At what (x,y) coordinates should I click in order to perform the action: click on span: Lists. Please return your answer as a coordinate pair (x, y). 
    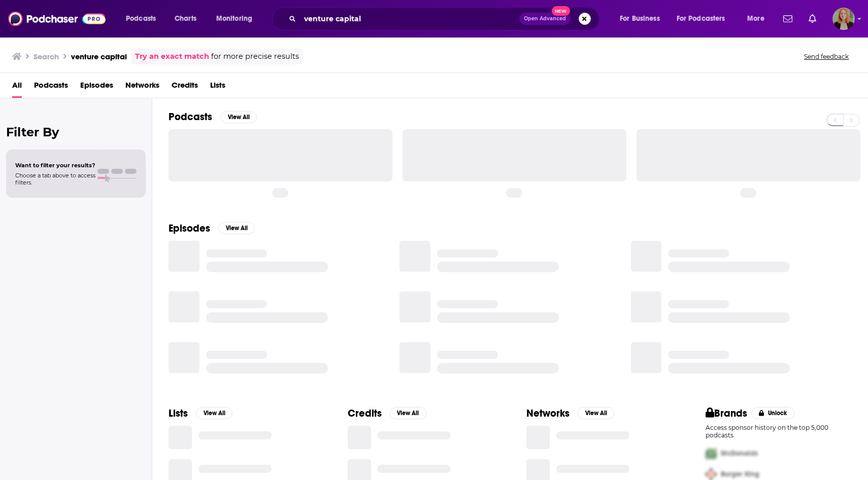
    Looking at the image, I should click on (218, 87).